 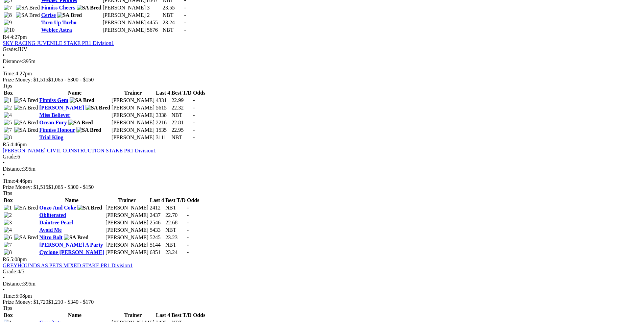 I want to click on td: 22.68, so click(x=176, y=223).